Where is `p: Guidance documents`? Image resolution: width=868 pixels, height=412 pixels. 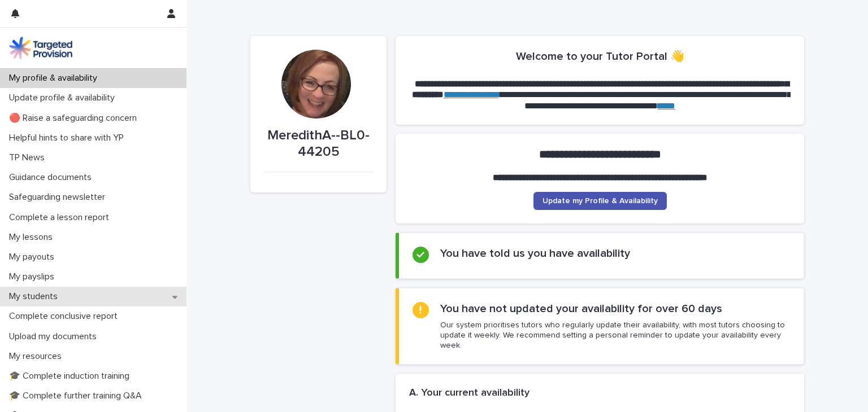
p: Guidance documents is located at coordinates (53, 177).